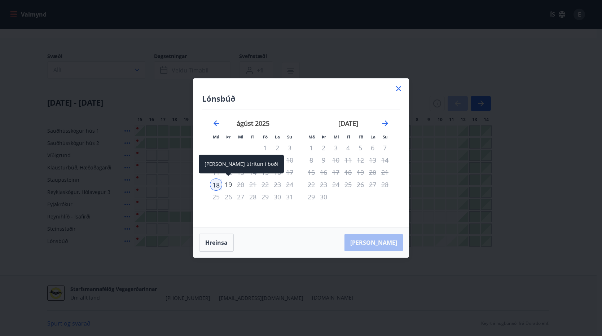 The width and height of the screenshot is (602, 336). What do you see at coordinates (265, 148) in the screenshot?
I see `td: Not available. föstudagur, 1. ágúst 2025` at bounding box center [265, 148].